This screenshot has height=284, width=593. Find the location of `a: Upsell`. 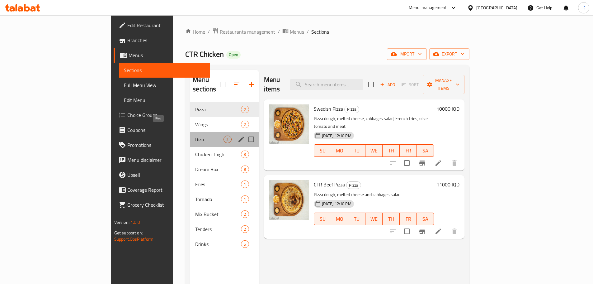

a: Upsell is located at coordinates (162, 175).